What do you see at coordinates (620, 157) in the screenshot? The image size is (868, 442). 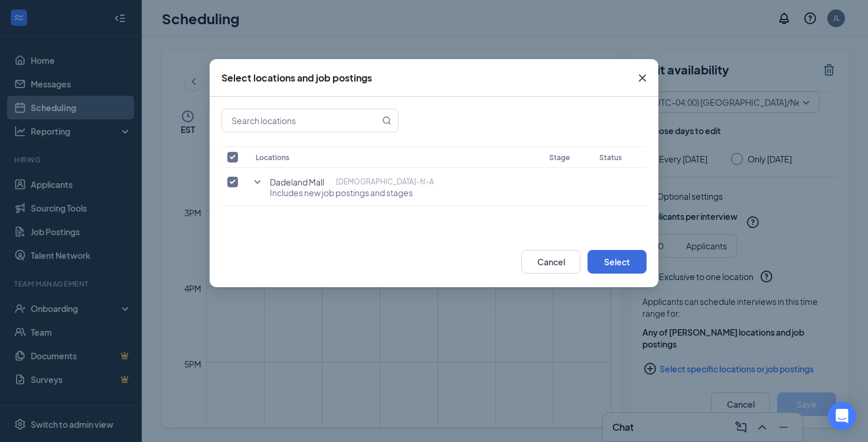 I see `th: Status` at bounding box center [620, 157].